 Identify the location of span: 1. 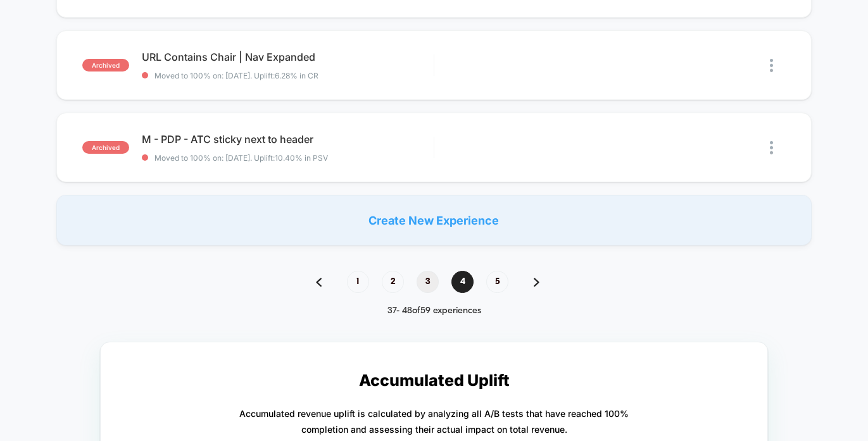
(358, 282).